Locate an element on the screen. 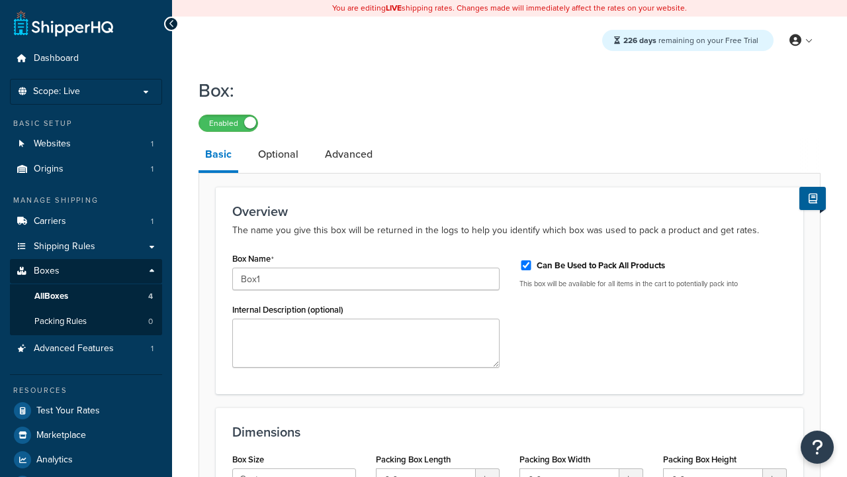 This screenshot has width=847, height=477. label: Packing Box Height is located at coordinates (700, 459).